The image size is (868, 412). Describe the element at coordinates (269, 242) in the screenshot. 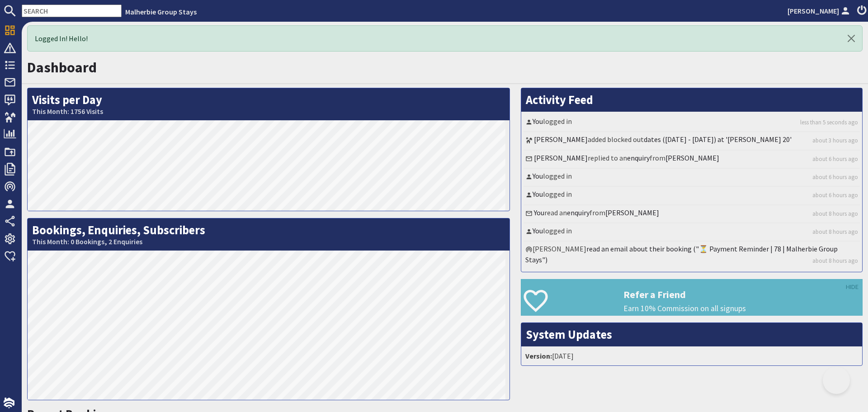

I see `small: This Month: 0 Bookings, 2 Enquiries` at that location.